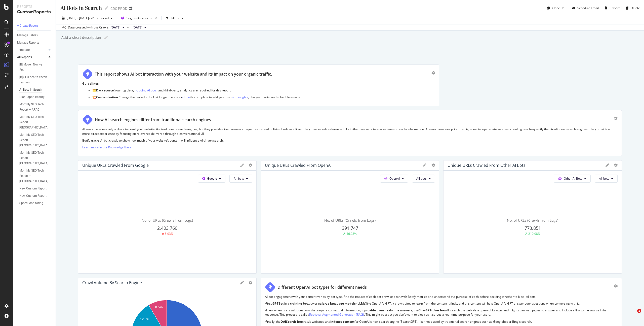 This screenshot has height=326, width=644. Describe the element at coordinates (584, 8) in the screenshot. I see `button: Schedule Email` at that location.